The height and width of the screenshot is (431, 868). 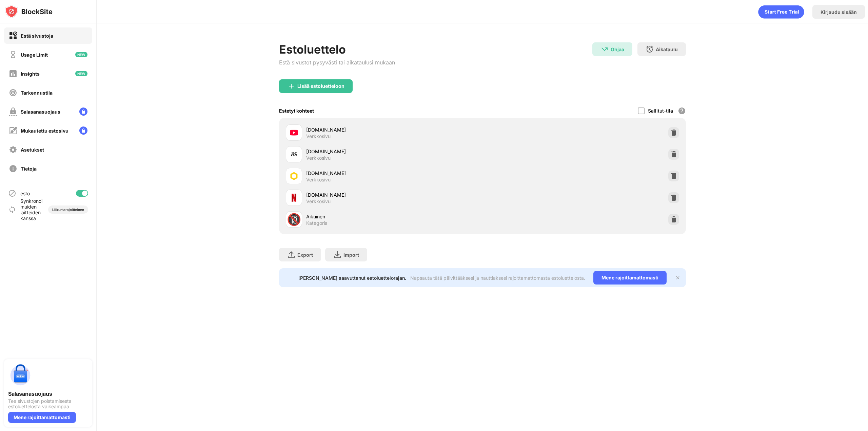 What do you see at coordinates (781, 12) in the screenshot?
I see `div: animation` at bounding box center [781, 12].